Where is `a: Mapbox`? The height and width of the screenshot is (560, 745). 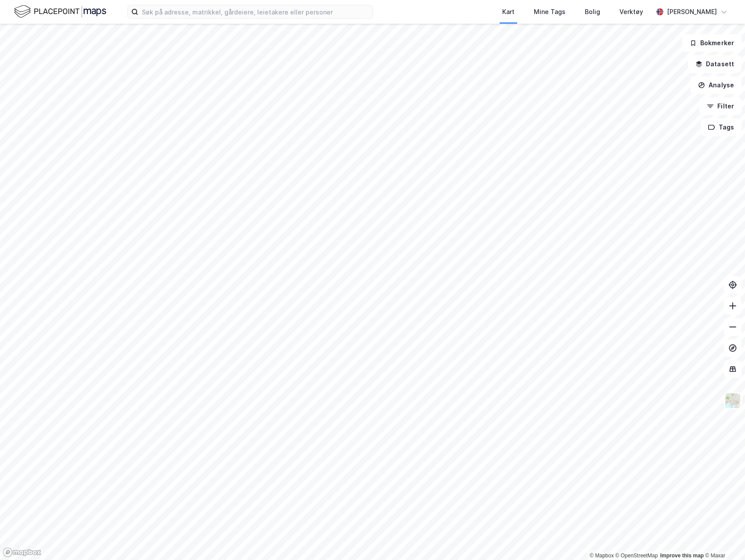
a: Mapbox is located at coordinates (602, 556).